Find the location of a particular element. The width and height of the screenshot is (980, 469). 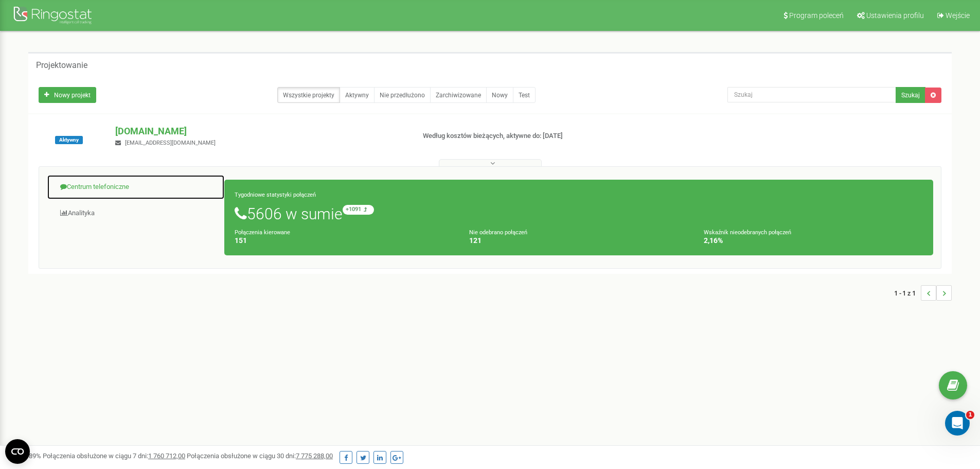

font: Połączenia obsłużone w ciągu 30 dni: is located at coordinates (242, 455).